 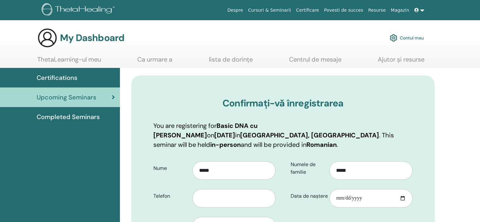 I want to click on span: Completed Seminars, so click(x=68, y=117).